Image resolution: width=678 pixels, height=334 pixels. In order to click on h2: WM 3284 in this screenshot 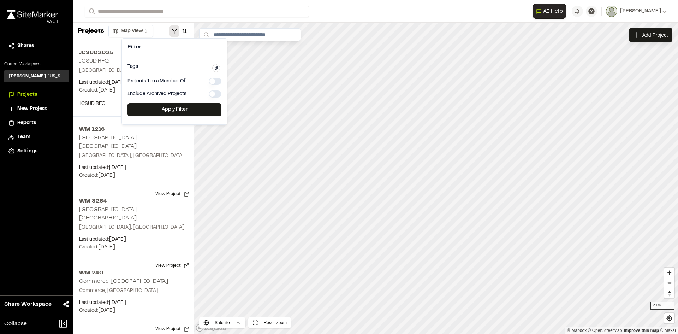, I will do `click(133, 201)`.